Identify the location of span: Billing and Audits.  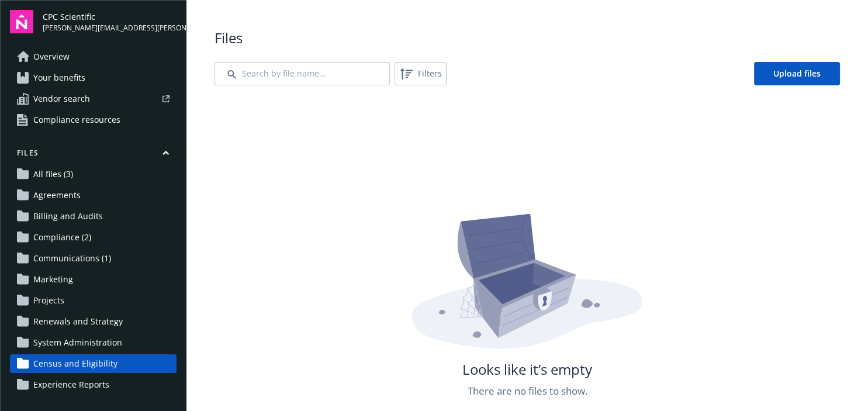
(68, 216).